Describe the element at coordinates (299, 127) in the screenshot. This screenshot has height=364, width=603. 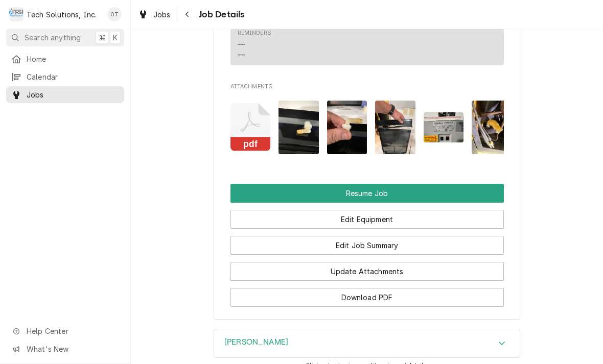
I see `img: YXicweZIQ7yeiTR0ZTy5` at that location.